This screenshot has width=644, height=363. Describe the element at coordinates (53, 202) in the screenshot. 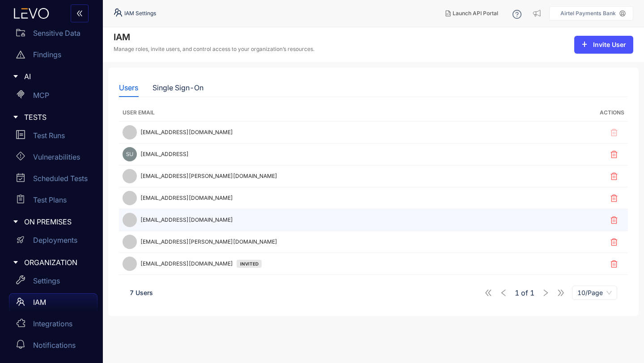

I see `a: Test Plans` at that location.